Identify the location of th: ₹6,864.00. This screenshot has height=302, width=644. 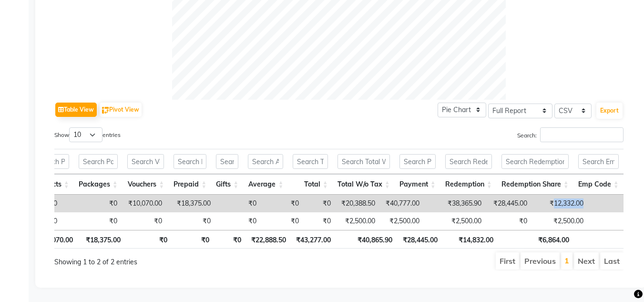
(536, 239).